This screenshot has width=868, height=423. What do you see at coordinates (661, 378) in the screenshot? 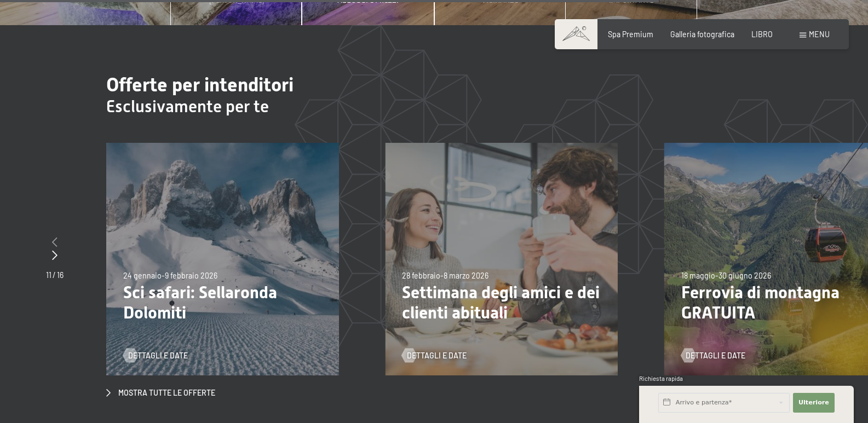
I see `font: Richiesta rapida` at bounding box center [661, 378].